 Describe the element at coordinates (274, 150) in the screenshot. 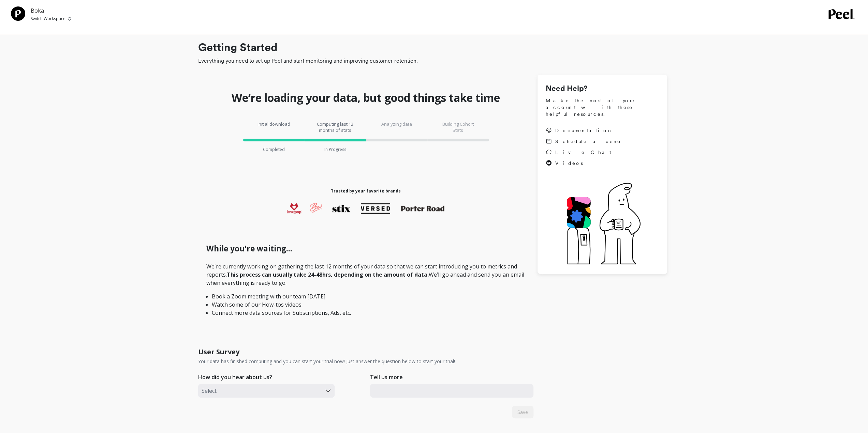

I see `p: Completed` at that location.